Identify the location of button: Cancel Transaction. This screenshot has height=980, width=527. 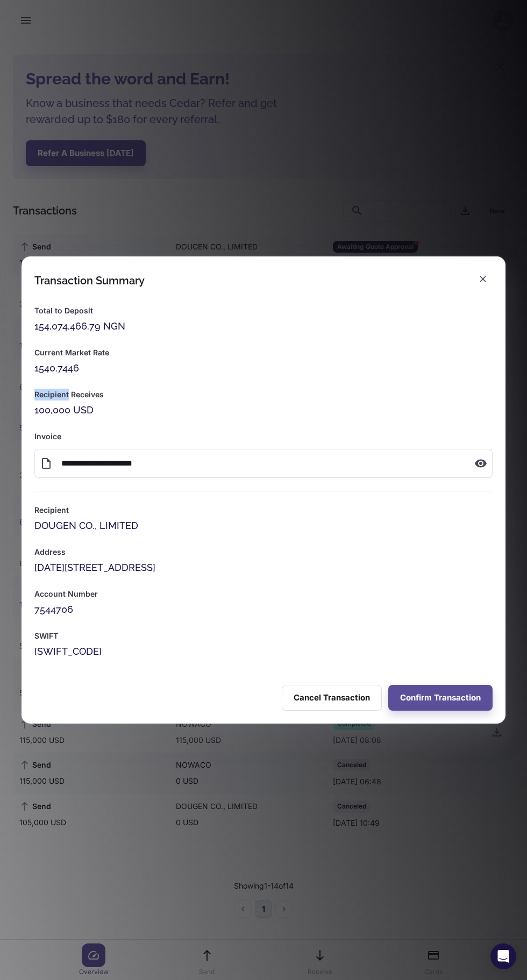
(332, 698).